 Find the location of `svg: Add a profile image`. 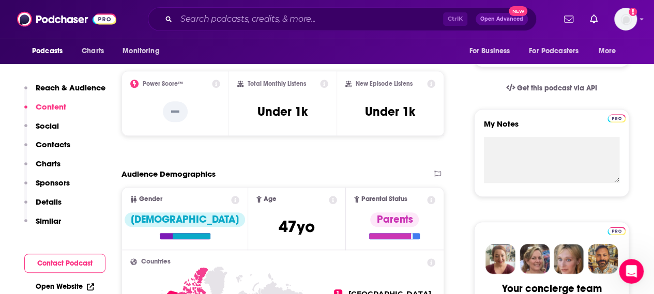

svg: Add a profile image is located at coordinates (633, 12).